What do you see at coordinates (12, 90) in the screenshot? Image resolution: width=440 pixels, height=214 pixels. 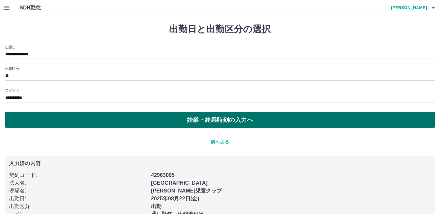 I see `label: コメント` at bounding box center [12, 90].